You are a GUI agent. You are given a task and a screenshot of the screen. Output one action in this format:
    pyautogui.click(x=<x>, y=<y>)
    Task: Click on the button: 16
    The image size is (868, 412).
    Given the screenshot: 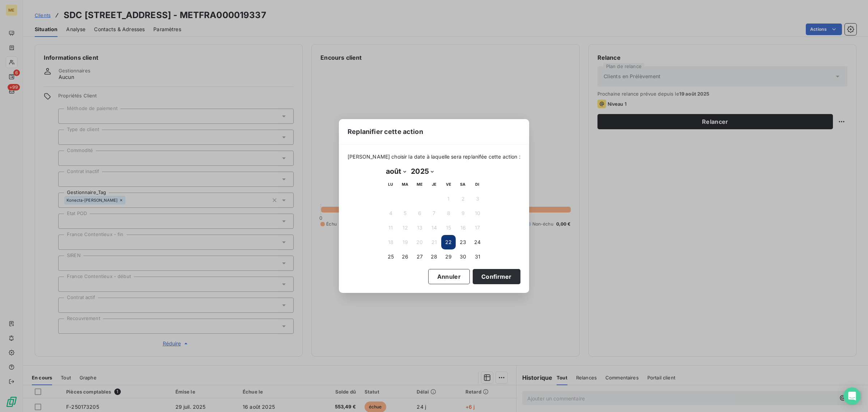 What is the action you would take?
    pyautogui.click(x=463, y=228)
    